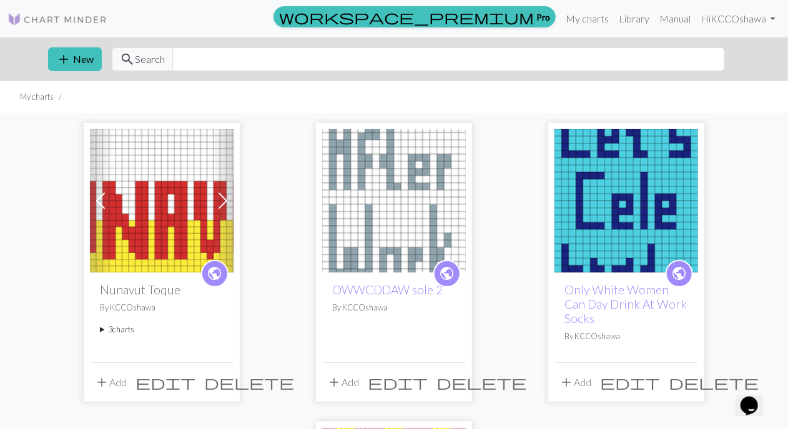  What do you see at coordinates (738, 19) in the screenshot?
I see `a: HiKCCOshawa` at bounding box center [738, 19].